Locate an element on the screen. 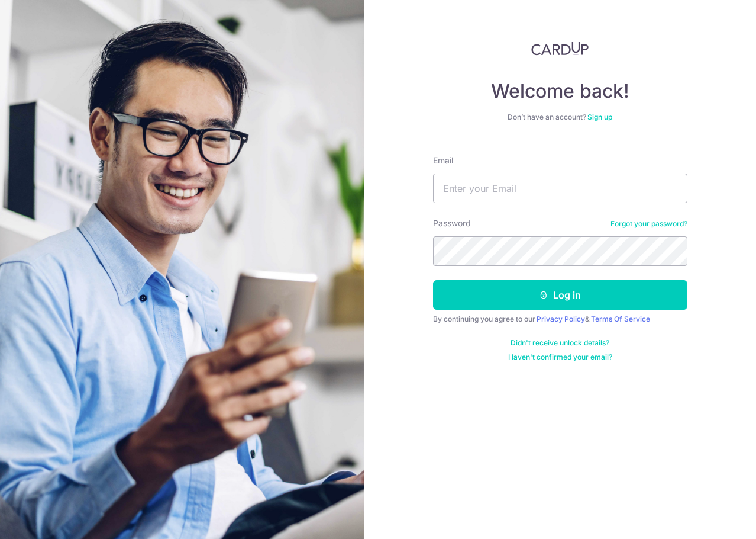 The height and width of the screenshot is (539, 756). div: By continuing you agree to our & is located at coordinates (560, 319).